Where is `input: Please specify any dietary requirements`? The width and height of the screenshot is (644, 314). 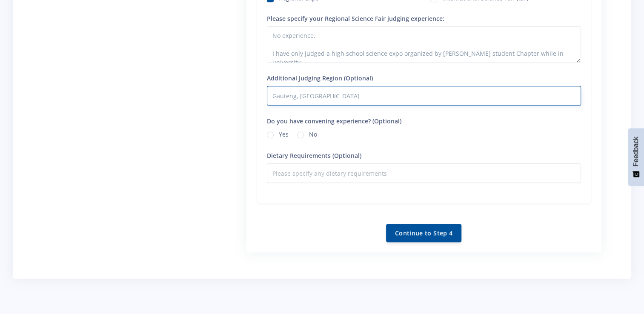 input: Please specify any dietary requirements is located at coordinates (424, 173).